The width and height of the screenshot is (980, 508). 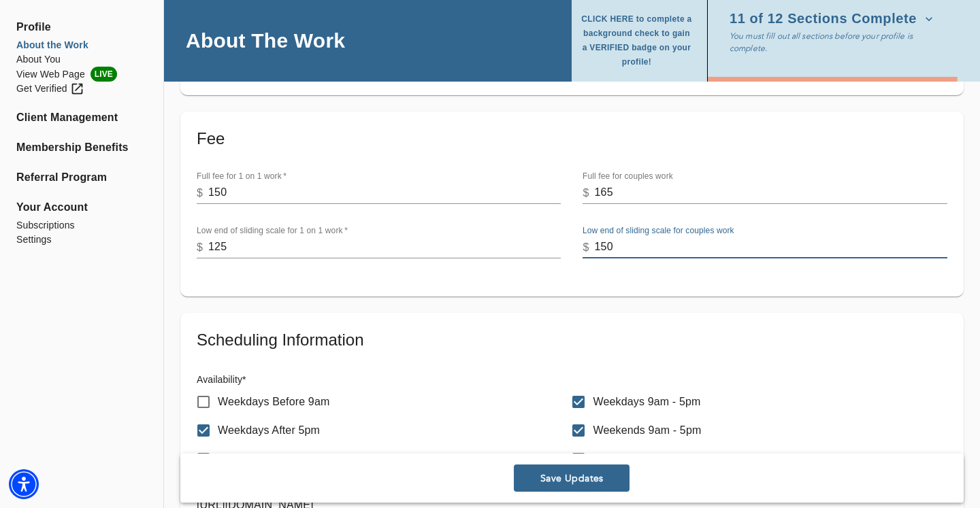 What do you see at coordinates (273, 231) in the screenshot?
I see `label: Low end of sliding scale for 1 on 1 work` at bounding box center [273, 231].